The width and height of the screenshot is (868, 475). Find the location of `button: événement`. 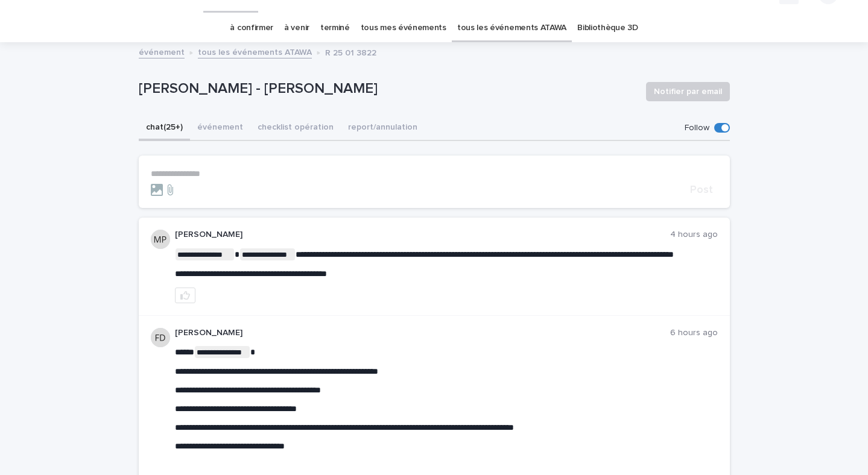

button: événement is located at coordinates (220, 128).